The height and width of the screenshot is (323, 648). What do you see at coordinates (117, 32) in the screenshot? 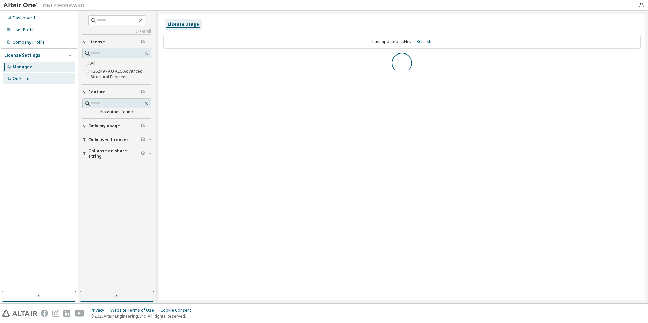
I see `a: Clear all` at bounding box center [117, 32].